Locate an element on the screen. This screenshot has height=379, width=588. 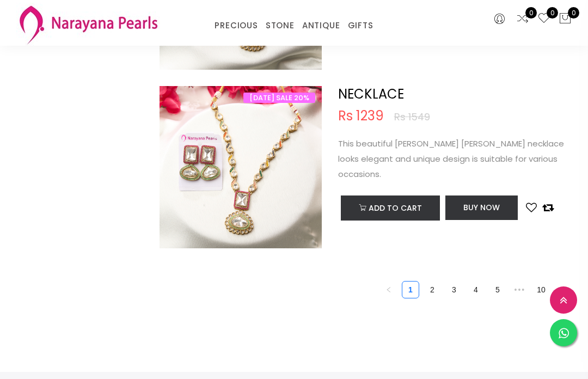
button: Add to cart is located at coordinates (391, 207).